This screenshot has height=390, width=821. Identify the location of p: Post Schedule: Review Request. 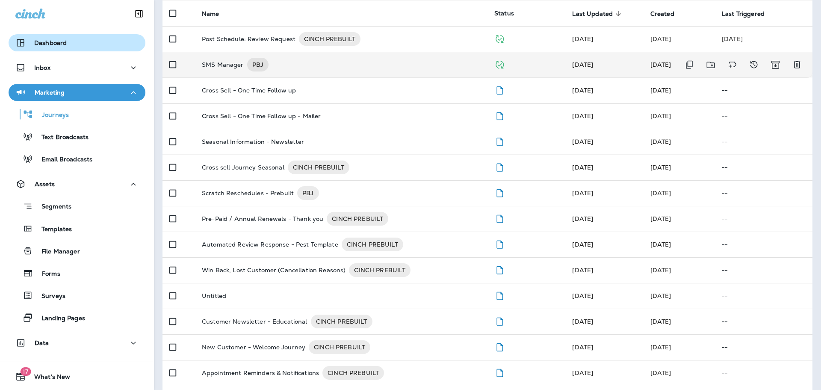
(248, 39).